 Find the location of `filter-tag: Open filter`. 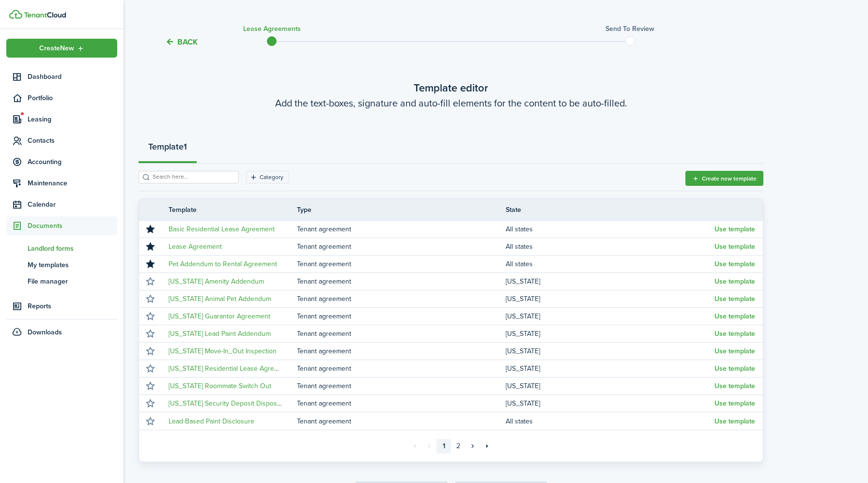

filter-tag: Open filter is located at coordinates (268, 177).